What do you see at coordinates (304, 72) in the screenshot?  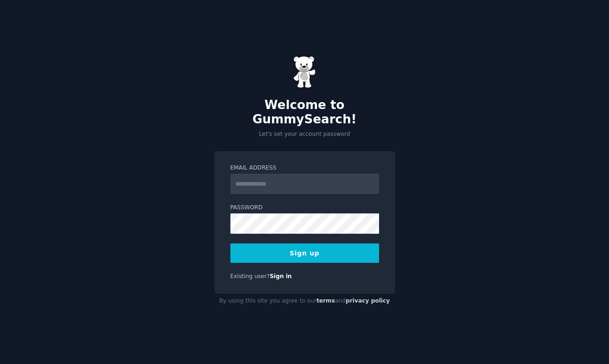 I see `img: Gummy Bear` at bounding box center [304, 72].